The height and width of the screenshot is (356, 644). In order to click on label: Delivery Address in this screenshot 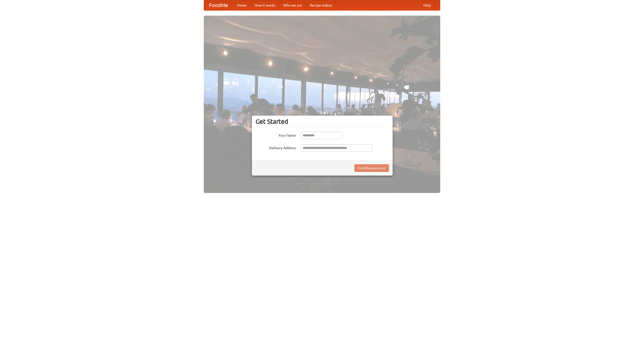, I will do `click(276, 147)`.